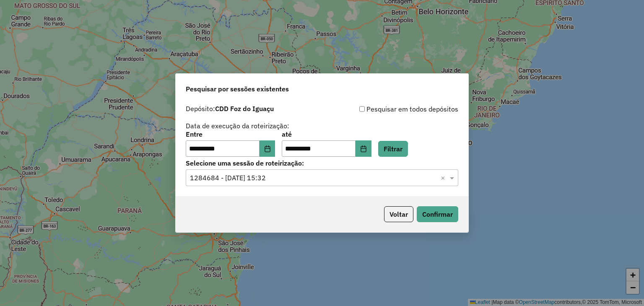 This screenshot has height=306, width=644. I want to click on label: Entre, so click(230, 134).